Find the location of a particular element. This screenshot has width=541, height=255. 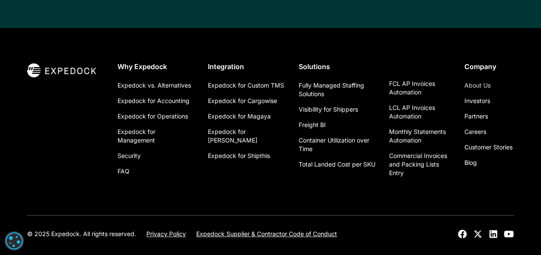

a: Total Landed Cost per SKU is located at coordinates (337, 165).